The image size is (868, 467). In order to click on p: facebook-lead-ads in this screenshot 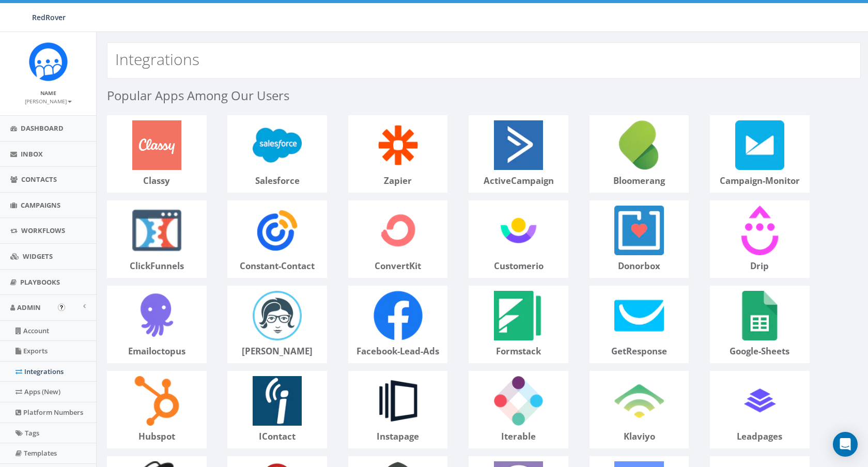, I will do `click(398, 352)`.